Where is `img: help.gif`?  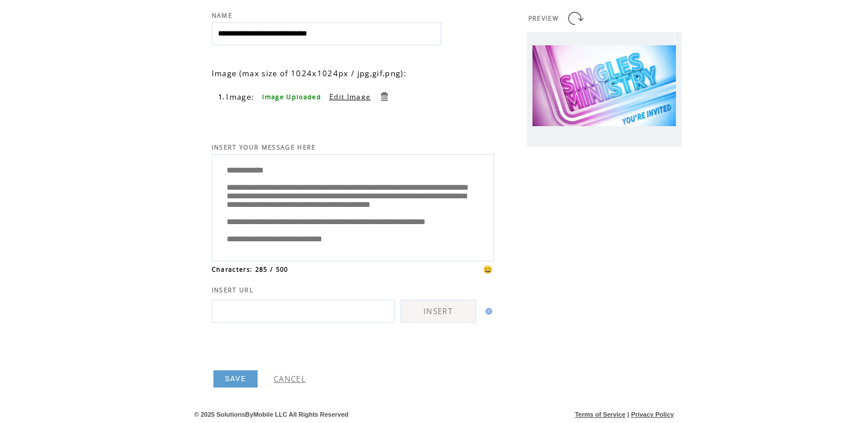 img: help.gif is located at coordinates (487, 311).